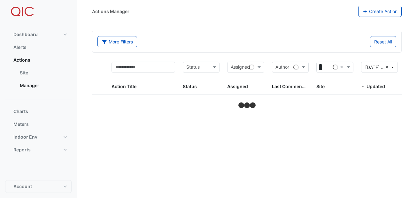 This screenshot has height=198, width=417. What do you see at coordinates (38, 150) in the screenshot?
I see `button: Reports` at bounding box center [38, 150].